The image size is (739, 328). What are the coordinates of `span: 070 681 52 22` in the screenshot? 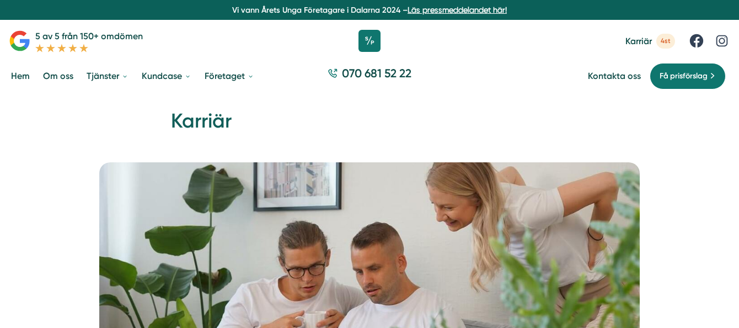 It's located at (377, 73).